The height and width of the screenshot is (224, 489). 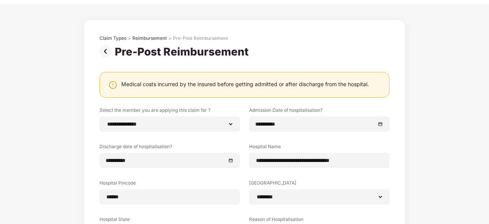 I want to click on label: Hospital Pincode, so click(x=170, y=184).